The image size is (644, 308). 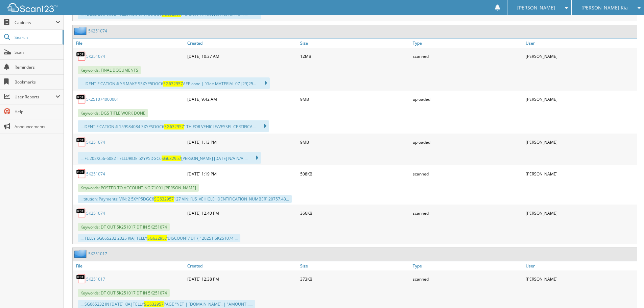 I want to click on span: Keywords: DGS TITLE WORK DONE, so click(x=113, y=113).